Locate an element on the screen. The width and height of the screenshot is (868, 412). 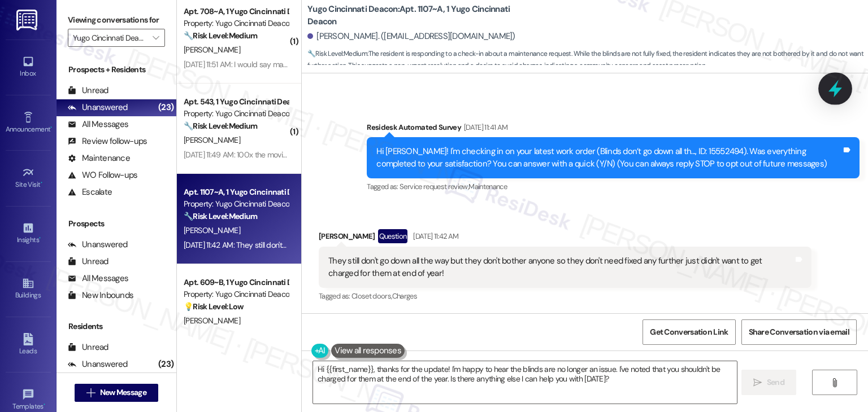
span: Service request review , is located at coordinates (434, 186).